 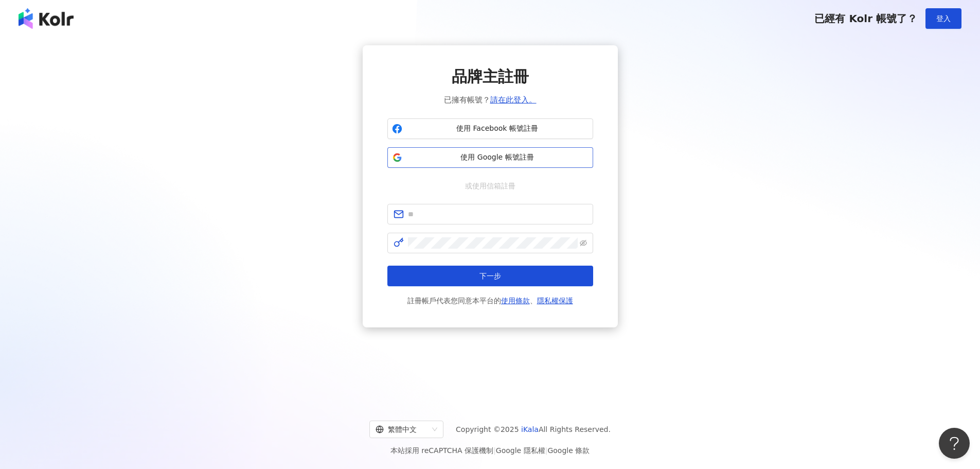 What do you see at coordinates (497, 129) in the screenshot?
I see `span: 使用 Facebook 帳號註冊` at bounding box center [497, 129].